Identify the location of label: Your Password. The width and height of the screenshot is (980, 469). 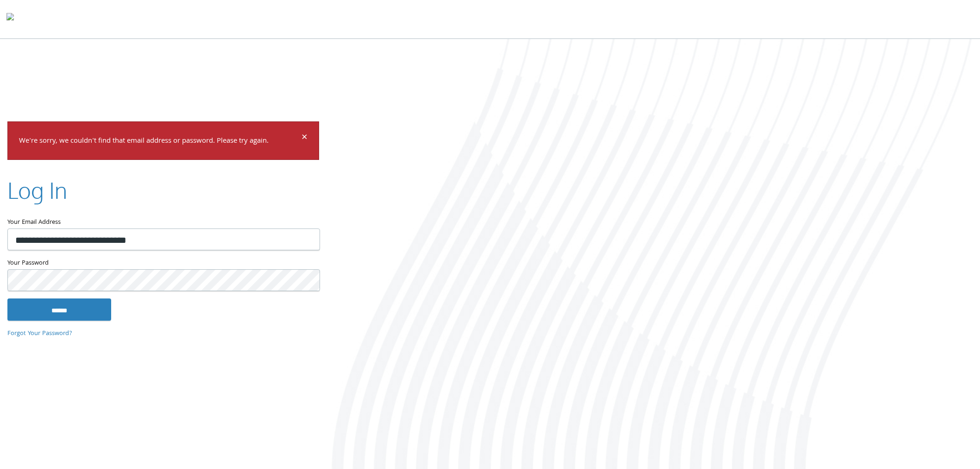
(163, 263).